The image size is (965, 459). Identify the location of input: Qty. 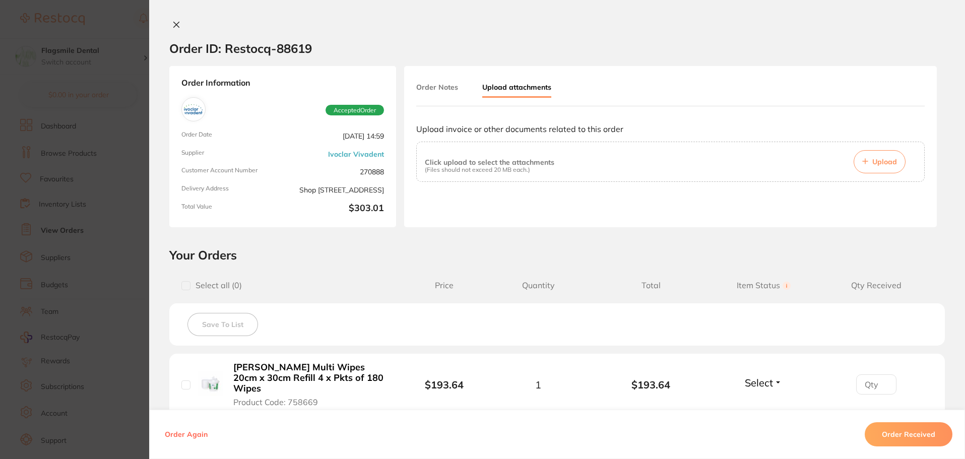
(876, 385).